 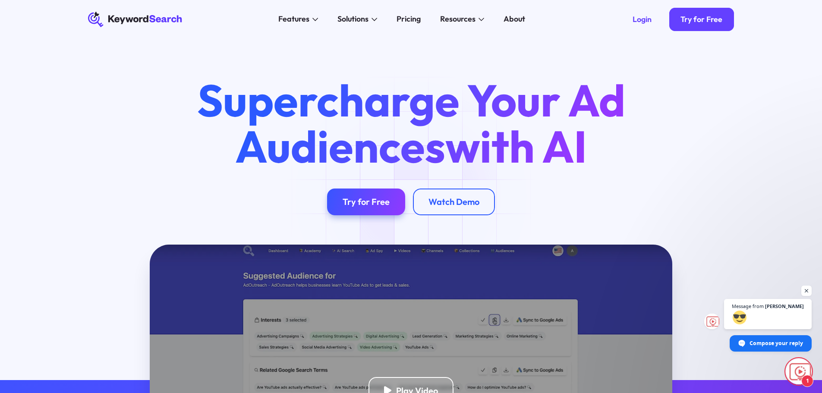 I want to click on div: Resources, so click(x=458, y=19).